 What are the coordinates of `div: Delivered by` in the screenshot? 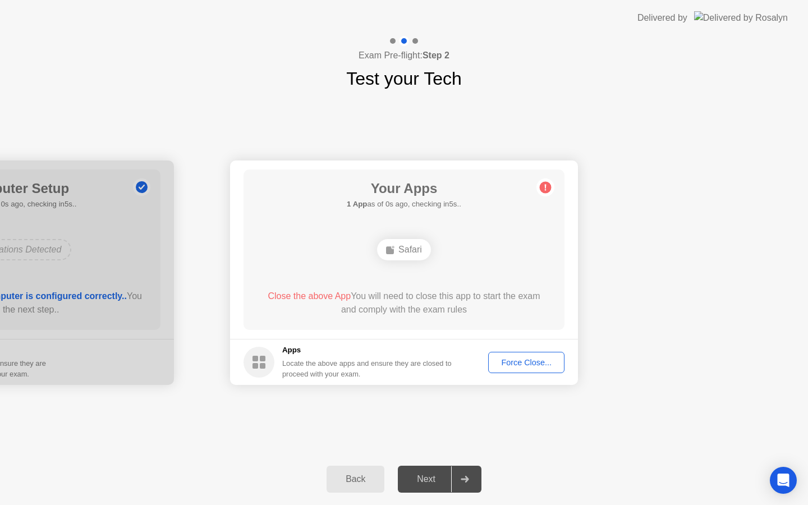 It's located at (663, 18).